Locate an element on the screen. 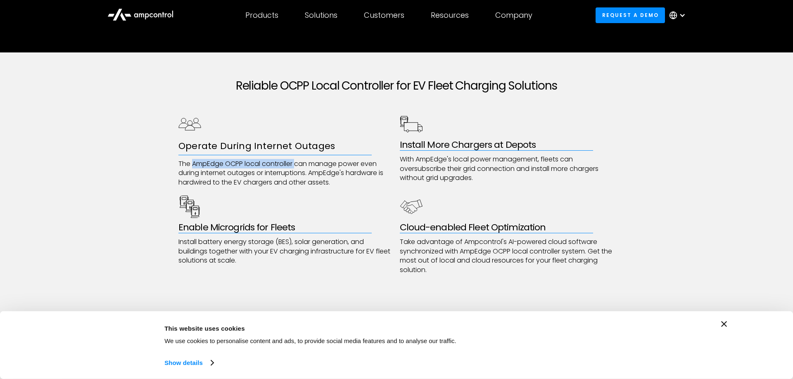 Image resolution: width=793 pixels, height=379 pixels. a: Show details is located at coordinates (189, 363).